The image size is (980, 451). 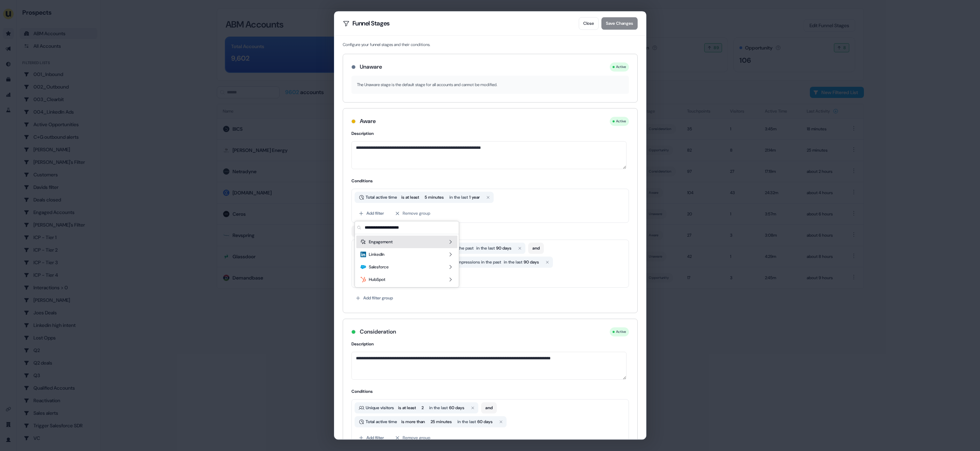 What do you see at coordinates (378, 332) in the screenshot?
I see `h3: Consideration` at bounding box center [378, 332].